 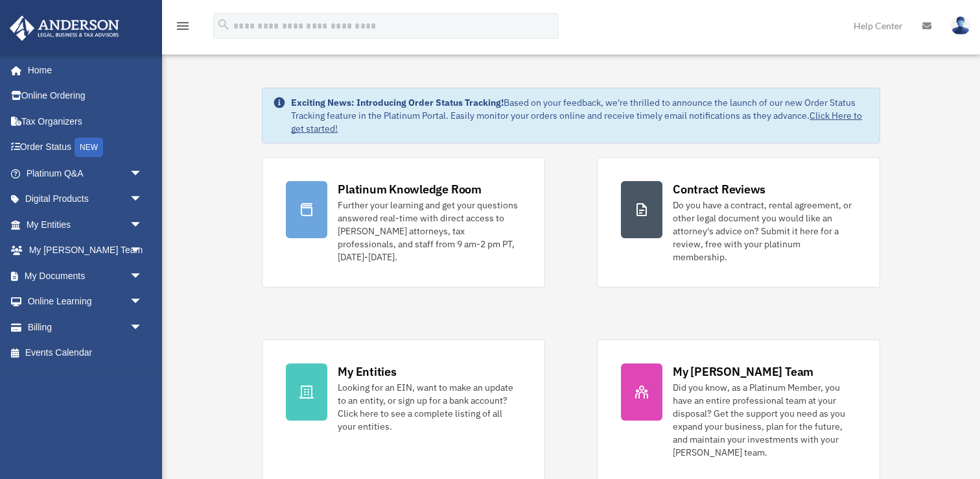 What do you see at coordinates (576, 122) in the screenshot?
I see `a: Click Here to get started!` at bounding box center [576, 122].